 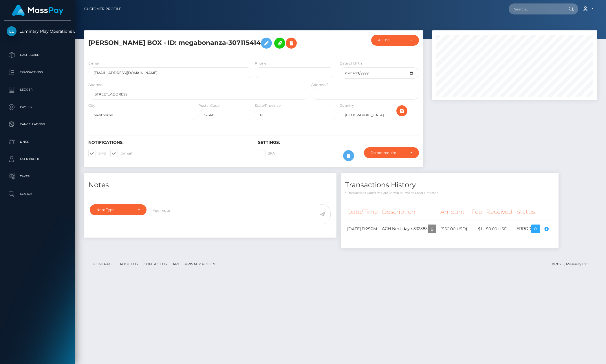 I want to click on a: Customer Profile, so click(x=103, y=9).